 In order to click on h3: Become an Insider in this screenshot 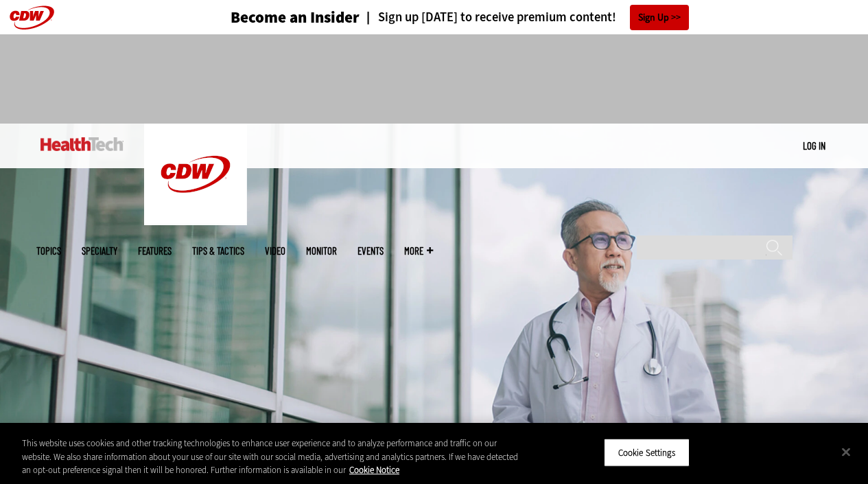, I will do `click(295, 18)`.